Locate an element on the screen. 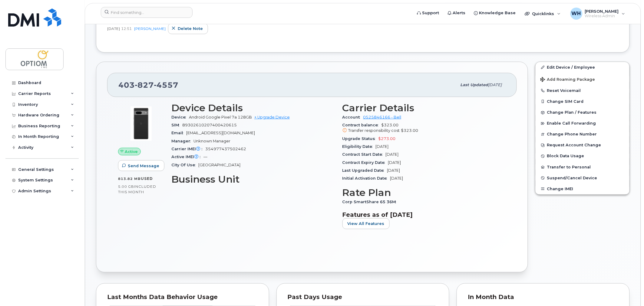 The width and height of the screenshot is (644, 306). div: Quicklinks is located at coordinates (543, 14).